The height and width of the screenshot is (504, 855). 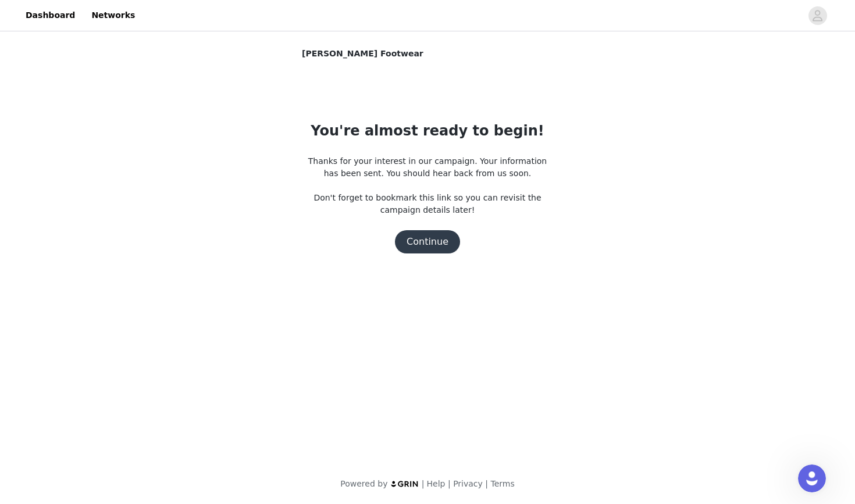 What do you see at coordinates (113, 15) in the screenshot?
I see `a: Networks` at bounding box center [113, 15].